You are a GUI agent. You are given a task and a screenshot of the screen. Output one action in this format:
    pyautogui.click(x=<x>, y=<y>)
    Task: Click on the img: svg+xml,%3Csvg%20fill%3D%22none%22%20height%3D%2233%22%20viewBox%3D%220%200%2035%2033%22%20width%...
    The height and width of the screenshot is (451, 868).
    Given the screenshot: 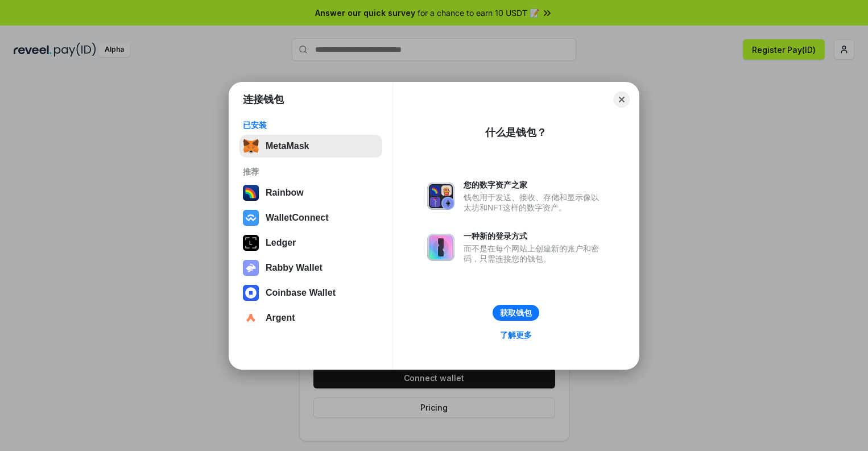 What is the action you would take?
    pyautogui.click(x=251, y=146)
    